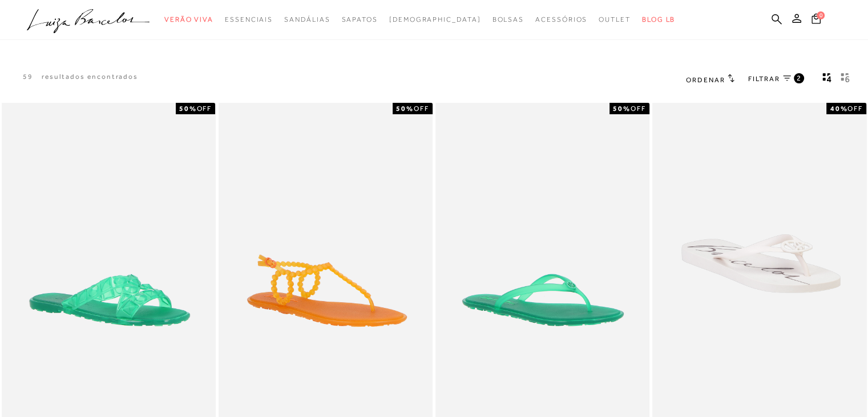 This screenshot has height=417, width=868. I want to click on button: 0, so click(816, 20).